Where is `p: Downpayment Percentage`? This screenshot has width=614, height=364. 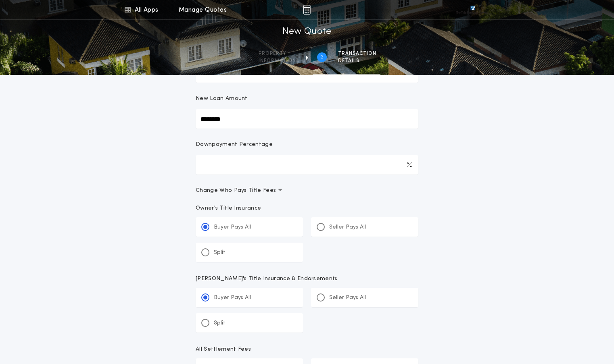
p: Downpayment Percentage is located at coordinates (234, 145).